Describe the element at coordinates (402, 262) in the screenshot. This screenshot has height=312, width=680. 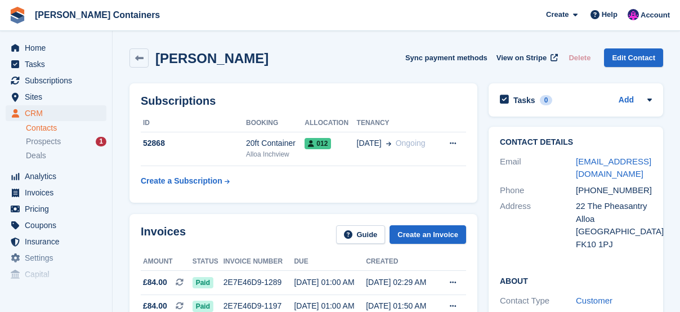
I see `th: Created` at that location.